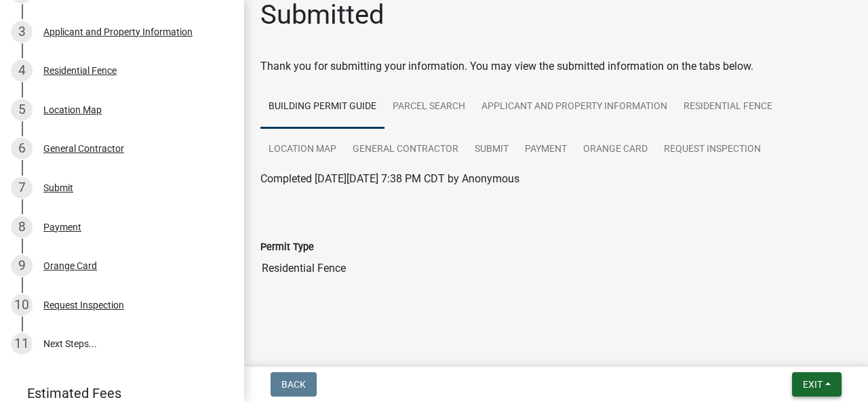 The image size is (868, 402). What do you see at coordinates (22, 32) in the screenshot?
I see `div: 3` at bounding box center [22, 32].